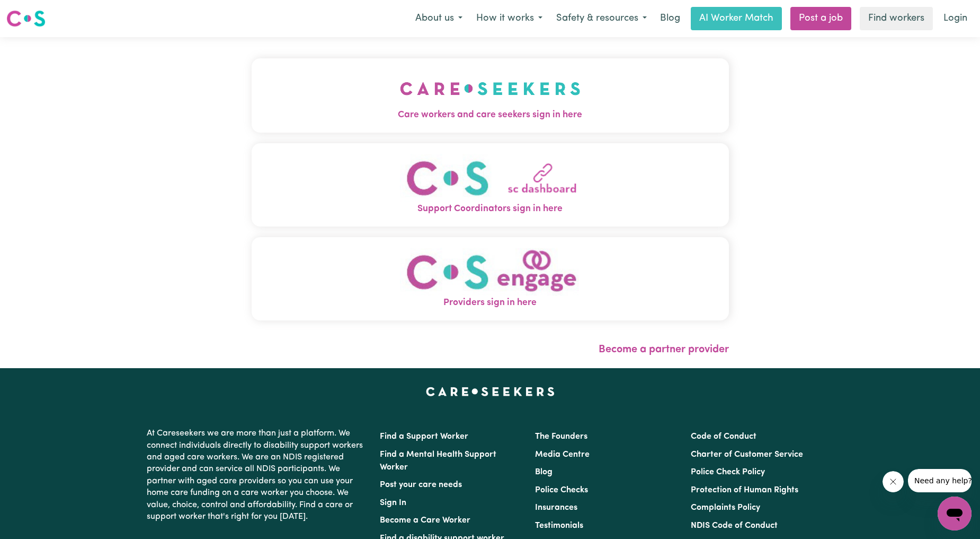 This screenshot has width=980, height=539. I want to click on a: Become a Care Worker, so click(425, 520).